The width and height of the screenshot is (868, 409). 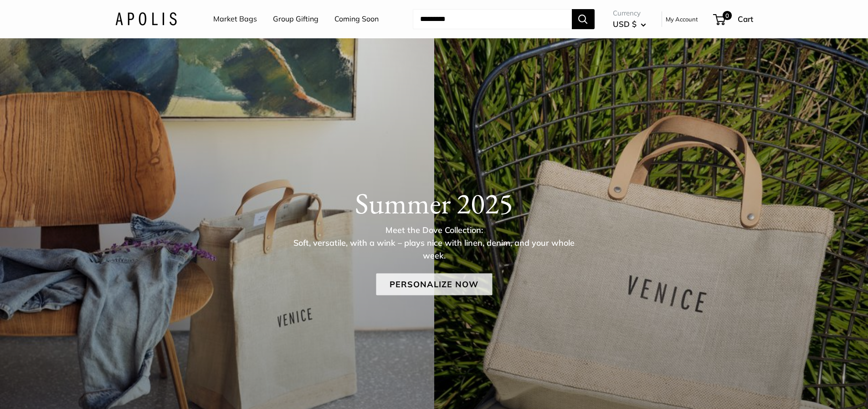 I want to click on input: Search..., so click(x=492, y=19).